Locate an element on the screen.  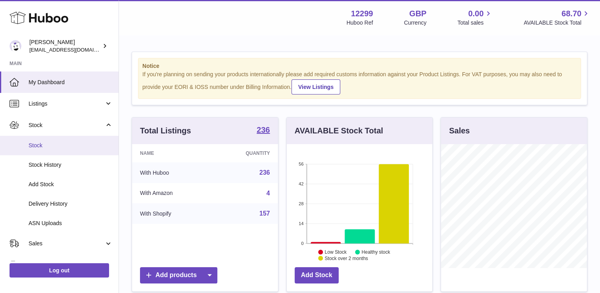
div: Huboo Ref is located at coordinates (360, 23).